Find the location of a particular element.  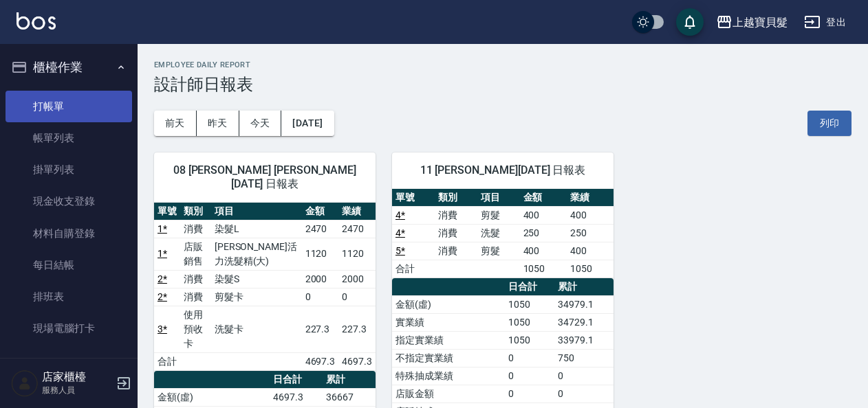

td: 34729.1 is located at coordinates (584, 322).